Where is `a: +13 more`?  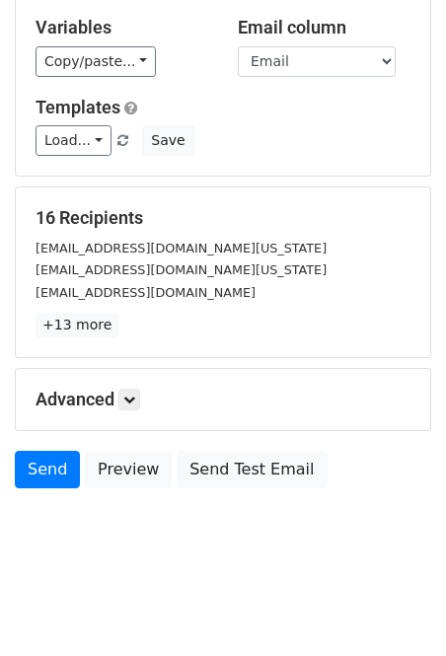 a: +13 more is located at coordinates (77, 325).